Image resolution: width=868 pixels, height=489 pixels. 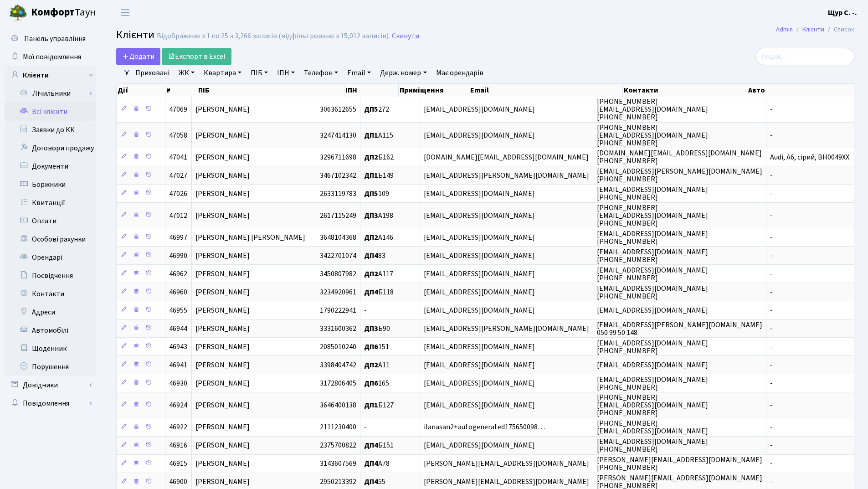 What do you see at coordinates (379, 136) in the screenshot?
I see `span: А115` at bounding box center [379, 136].